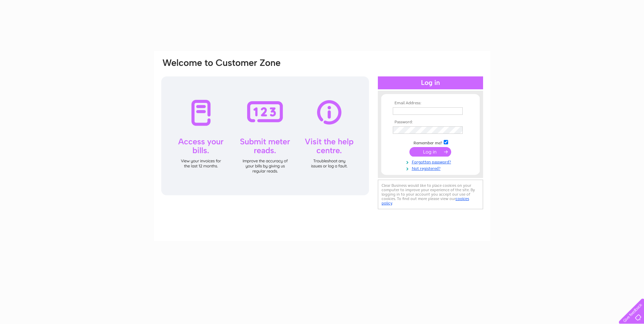 Image resolution: width=644 pixels, height=324 pixels. I want to click on th: Email Address:, so click(430, 103).